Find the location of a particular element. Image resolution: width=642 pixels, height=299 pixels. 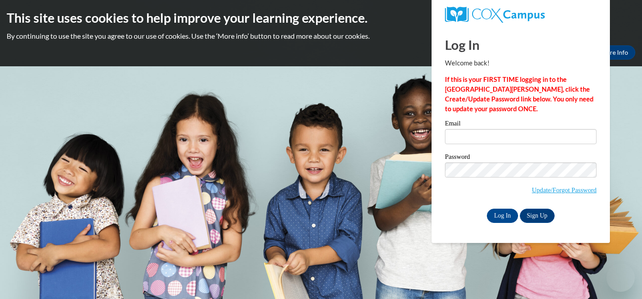

a: COX Campus is located at coordinates (520, 15).